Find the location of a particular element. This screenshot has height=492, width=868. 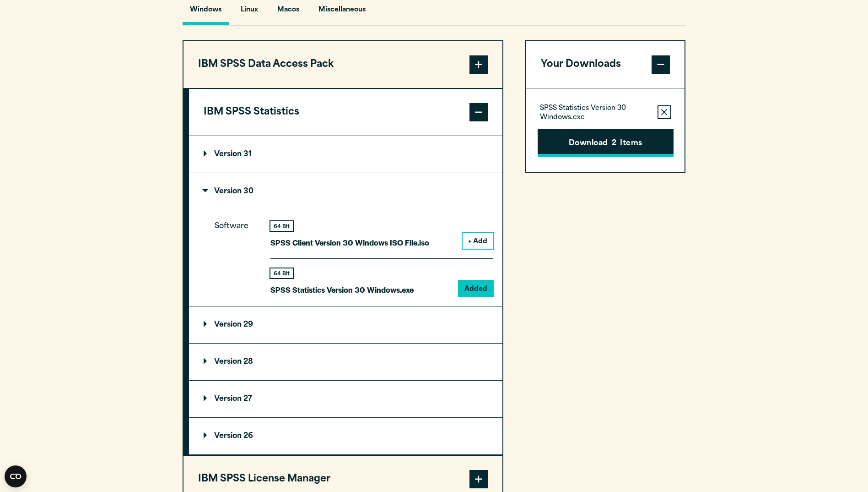

p: SPSS Client Version 30 Windows ISO File.iso is located at coordinates (349, 242).